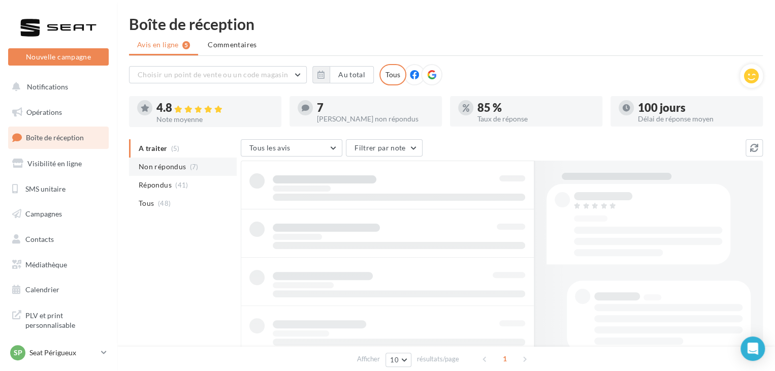  What do you see at coordinates (146, 203) in the screenshot?
I see `span: Tous` at bounding box center [146, 203].